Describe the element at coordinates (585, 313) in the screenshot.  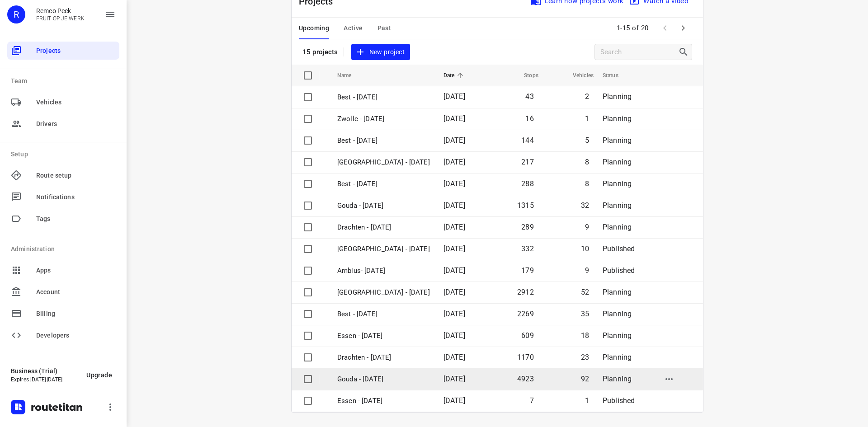
I see `span: 35` at that location.